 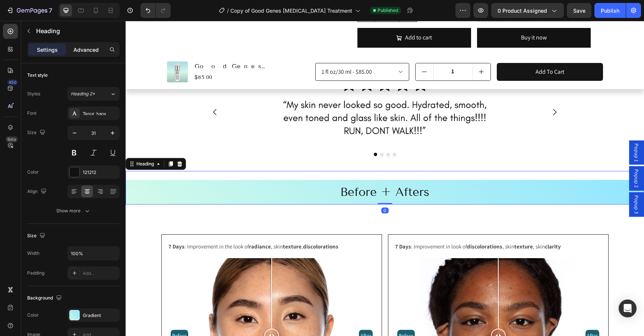 What do you see at coordinates (100, 172) in the screenshot?
I see `div: 121212` at bounding box center [100, 172].